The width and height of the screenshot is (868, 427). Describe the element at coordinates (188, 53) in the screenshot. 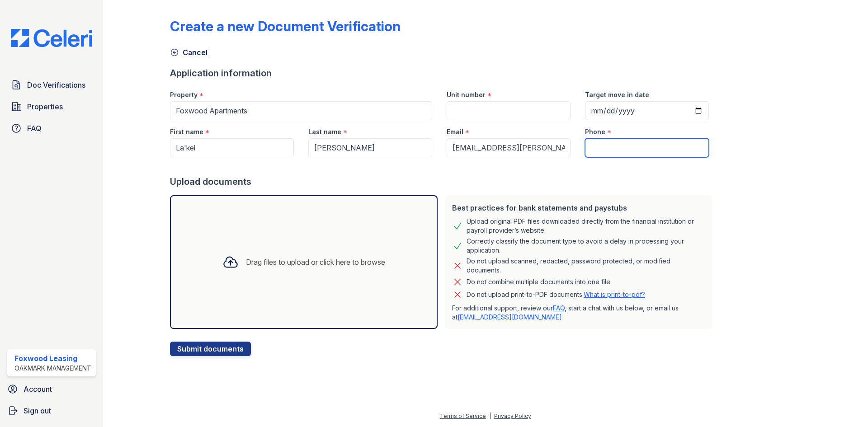

I see `a: Cancel` at that location.